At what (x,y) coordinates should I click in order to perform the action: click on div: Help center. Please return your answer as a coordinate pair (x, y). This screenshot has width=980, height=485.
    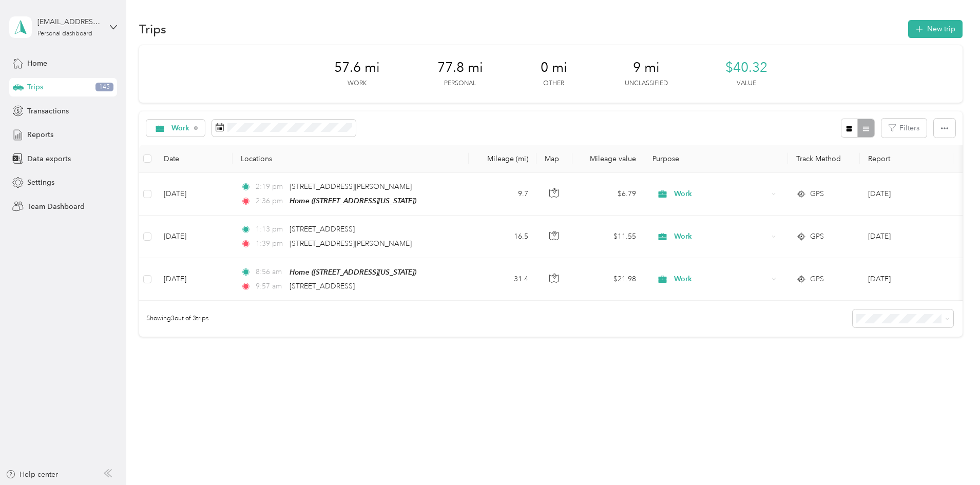
    Looking at the image, I should click on (32, 474).